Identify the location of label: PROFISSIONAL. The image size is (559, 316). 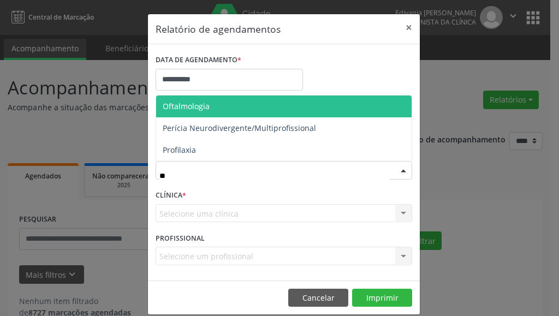
(180, 238).